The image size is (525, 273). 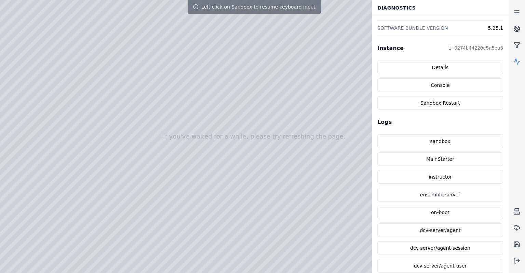 What do you see at coordinates (440, 85) in the screenshot?
I see `a: Console` at bounding box center [440, 85].